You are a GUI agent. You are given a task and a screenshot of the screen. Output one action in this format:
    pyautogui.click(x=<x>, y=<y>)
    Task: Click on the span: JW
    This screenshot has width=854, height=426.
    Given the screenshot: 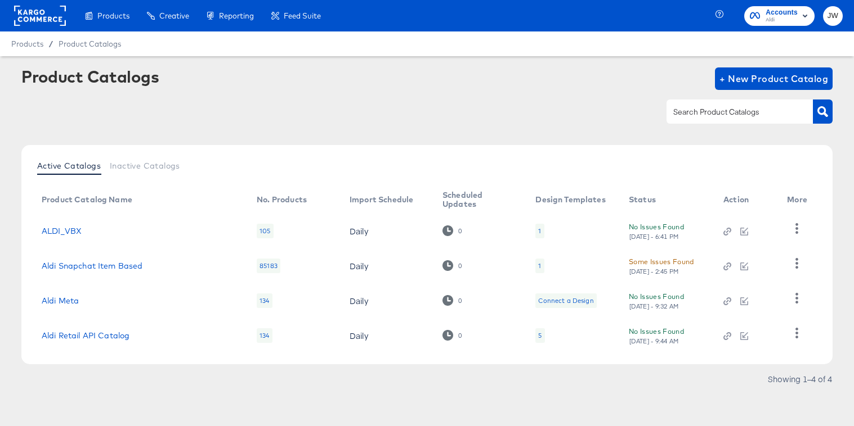 What is the action you would take?
    pyautogui.click(x=832, y=16)
    